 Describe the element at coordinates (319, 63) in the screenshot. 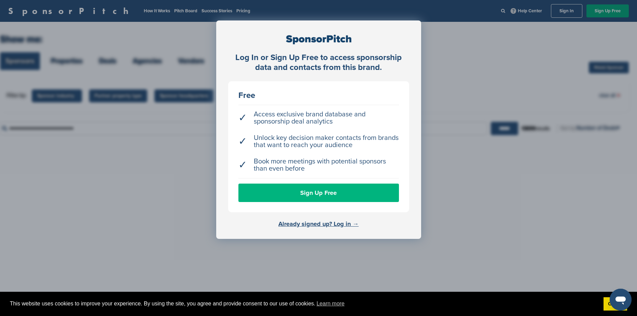

I see `div: Log In or Sign Up Free to access sponsorship data and contacts from this brand.` at that location.